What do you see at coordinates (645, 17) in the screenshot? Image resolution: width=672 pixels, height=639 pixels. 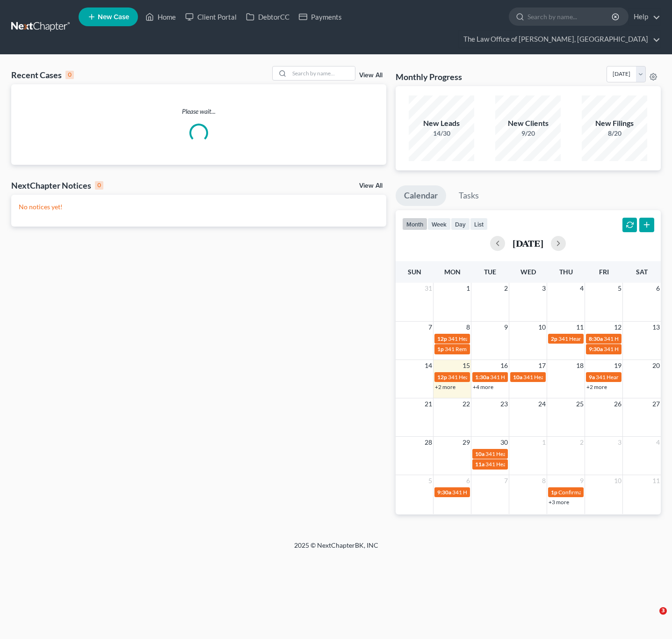 I see `a: Help` at bounding box center [645, 17].